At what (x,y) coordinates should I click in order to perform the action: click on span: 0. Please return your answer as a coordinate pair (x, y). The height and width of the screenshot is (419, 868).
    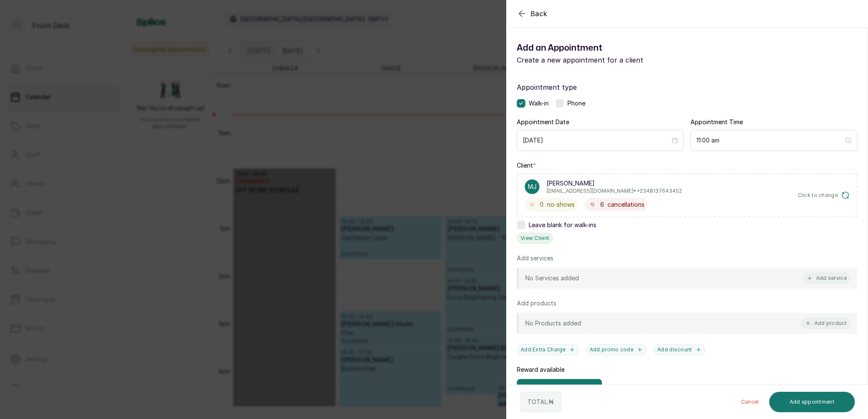
    Looking at the image, I should click on (541, 205).